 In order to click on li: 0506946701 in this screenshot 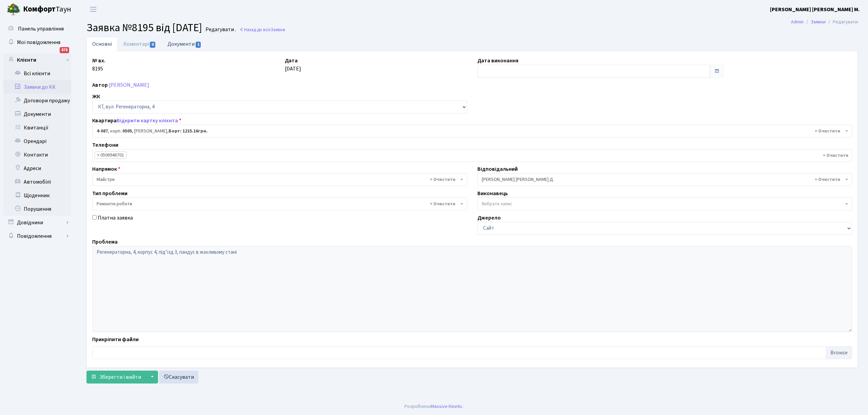, I will do `click(111, 155)`.